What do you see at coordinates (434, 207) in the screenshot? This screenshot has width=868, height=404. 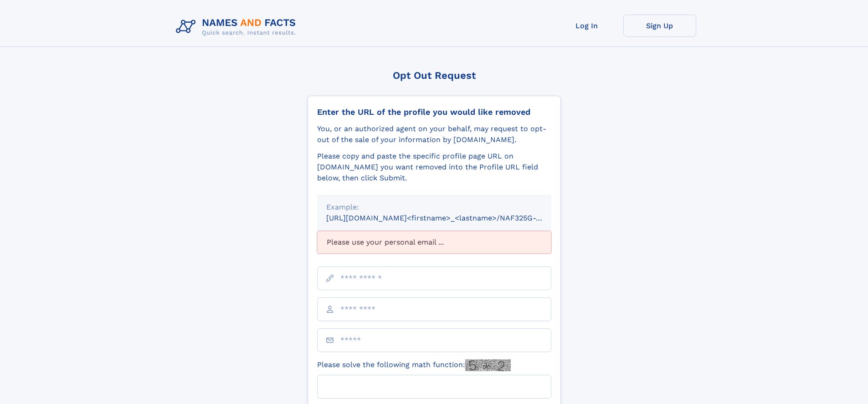 I see `div: Example:` at bounding box center [434, 207].